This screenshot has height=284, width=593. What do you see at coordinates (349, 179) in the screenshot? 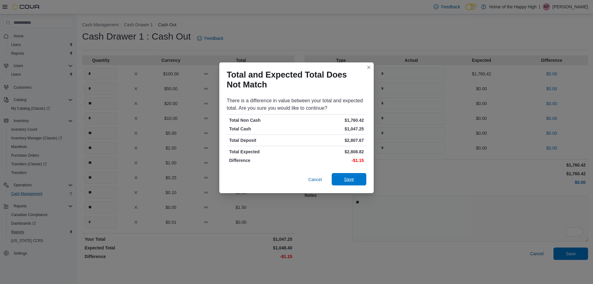
I see `span: Save` at bounding box center [349, 179].